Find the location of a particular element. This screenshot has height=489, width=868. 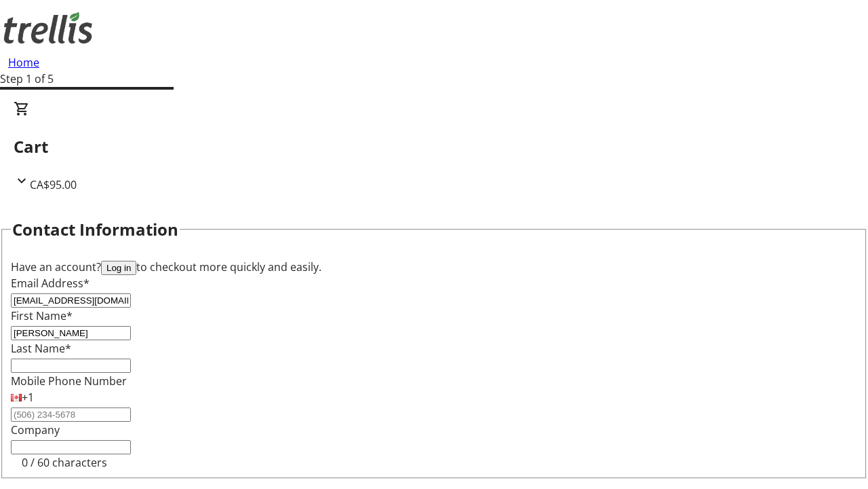

h2: Contact Information is located at coordinates (95, 229).